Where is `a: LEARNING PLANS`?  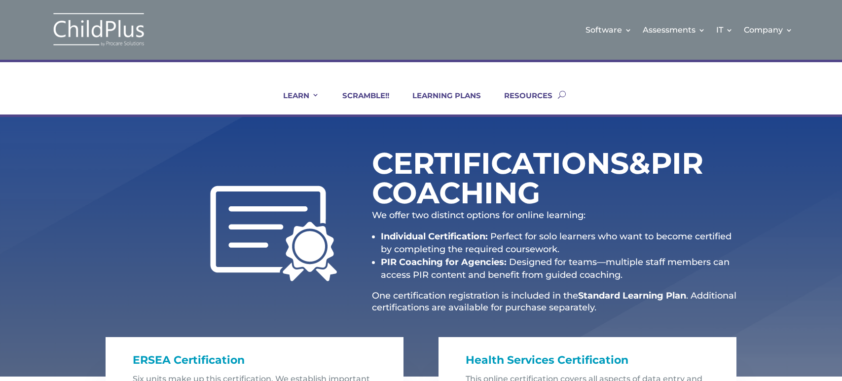 a: LEARNING PLANS is located at coordinates (441, 103).